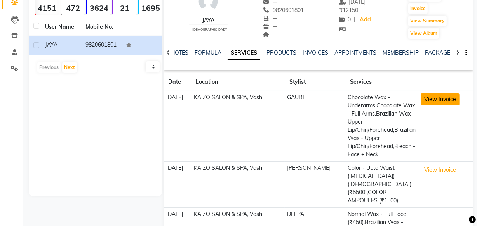 The width and height of the screenshot is (477, 226). I want to click on span: 12150, so click(348, 10).